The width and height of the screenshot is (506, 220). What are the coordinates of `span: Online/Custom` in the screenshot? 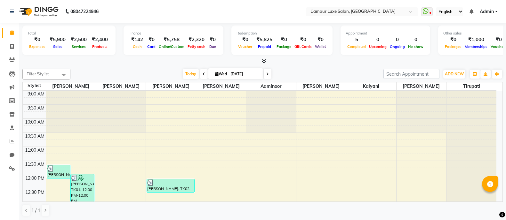 It's located at (171, 47).